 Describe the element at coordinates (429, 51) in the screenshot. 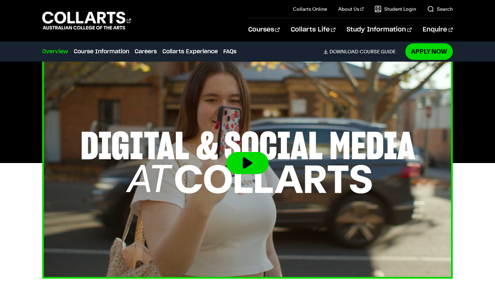

I see `a: Apply Now` at that location.